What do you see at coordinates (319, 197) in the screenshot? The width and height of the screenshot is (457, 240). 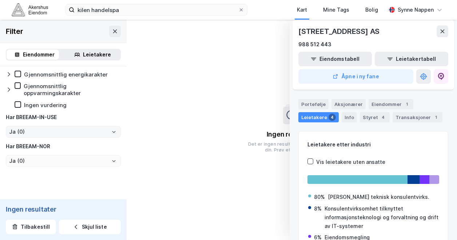 I see `div: 80%` at bounding box center [319, 197].